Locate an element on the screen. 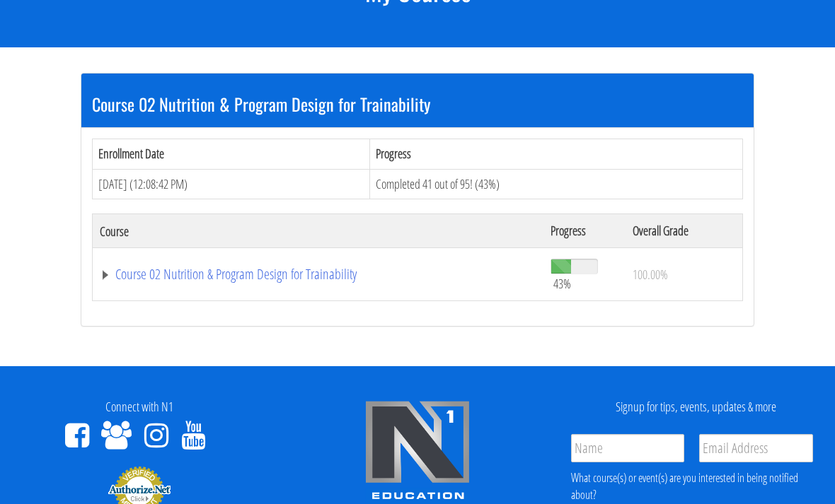 The image size is (835, 504). span: 43% is located at coordinates (562, 284).